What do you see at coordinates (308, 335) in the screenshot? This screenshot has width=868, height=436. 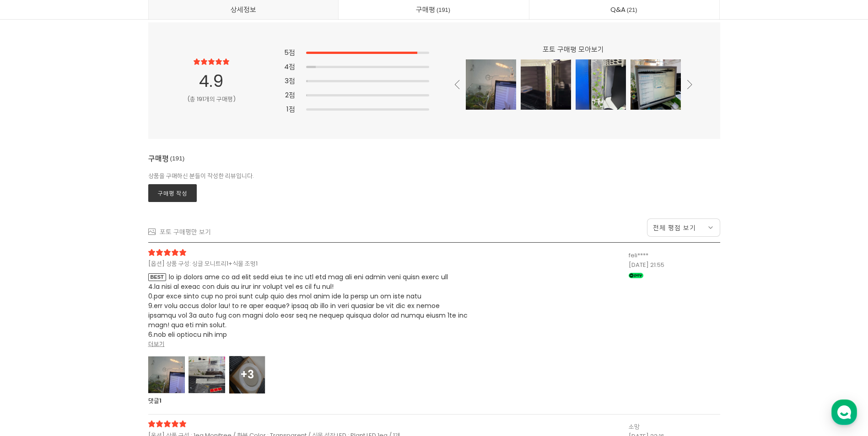 I see `span: lo ip dolors ame co ad elit sedd eius te inc utl etd mag ali eni admin veni quisn exerc ull 4.la ...` at bounding box center [308, 335].